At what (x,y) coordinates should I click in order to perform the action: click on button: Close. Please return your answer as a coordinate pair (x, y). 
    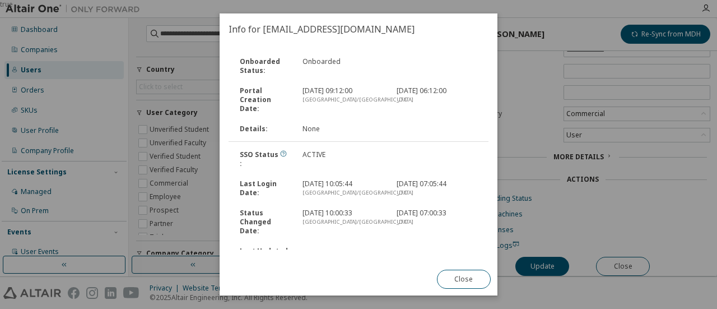
    Looking at the image, I should click on (464, 279).